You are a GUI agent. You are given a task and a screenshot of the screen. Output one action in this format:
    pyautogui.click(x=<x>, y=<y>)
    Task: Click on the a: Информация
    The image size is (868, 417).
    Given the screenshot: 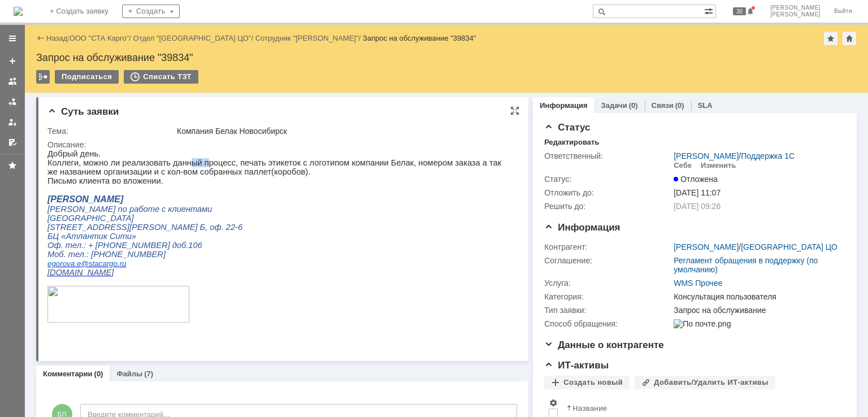 What is the action you would take?
    pyautogui.click(x=563, y=105)
    